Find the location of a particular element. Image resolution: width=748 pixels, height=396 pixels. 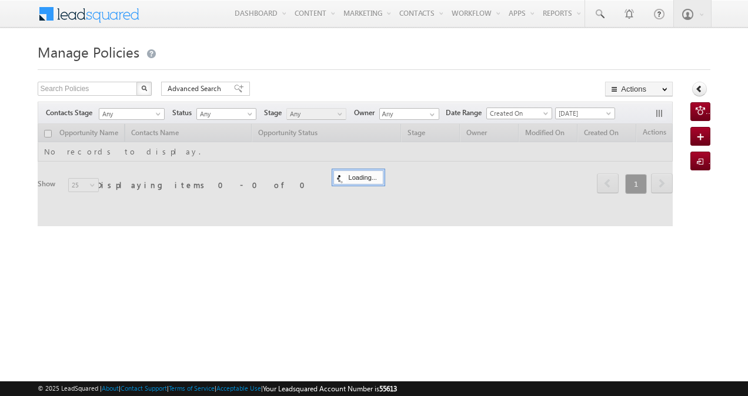

a: Contact Support is located at coordinates (143, 388).